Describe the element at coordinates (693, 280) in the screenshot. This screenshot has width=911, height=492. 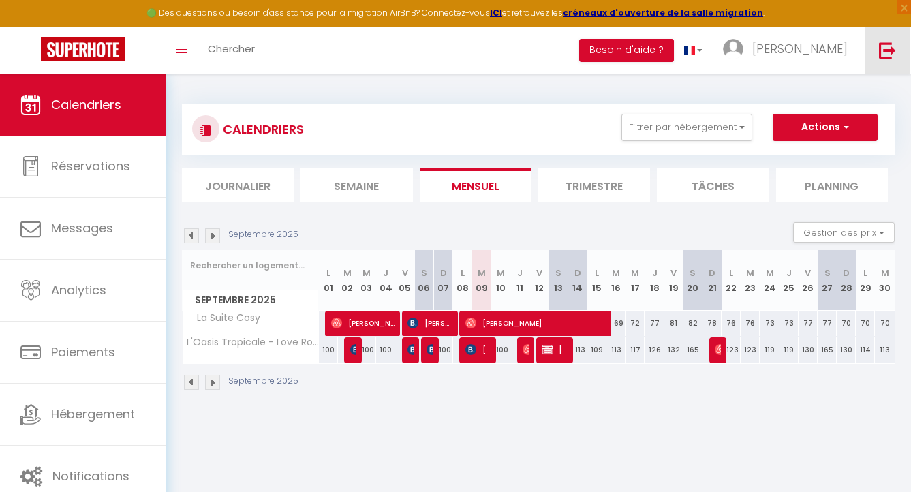
I see `th: 20` at that location.